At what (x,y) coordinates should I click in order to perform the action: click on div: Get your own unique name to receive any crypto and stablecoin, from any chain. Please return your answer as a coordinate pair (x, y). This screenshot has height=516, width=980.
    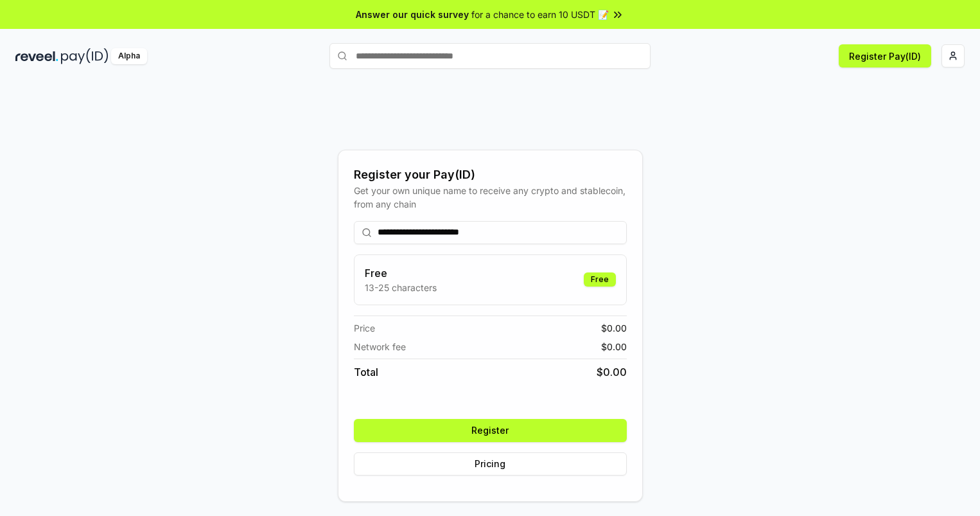
    Looking at the image, I should click on (490, 197).